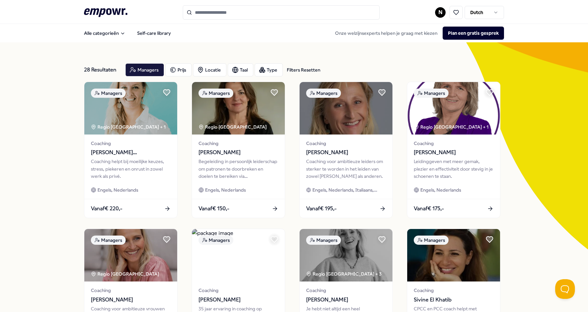 This screenshot has height=312, width=588. Describe the element at coordinates (145, 70) in the screenshot. I see `button: Managers` at that location.